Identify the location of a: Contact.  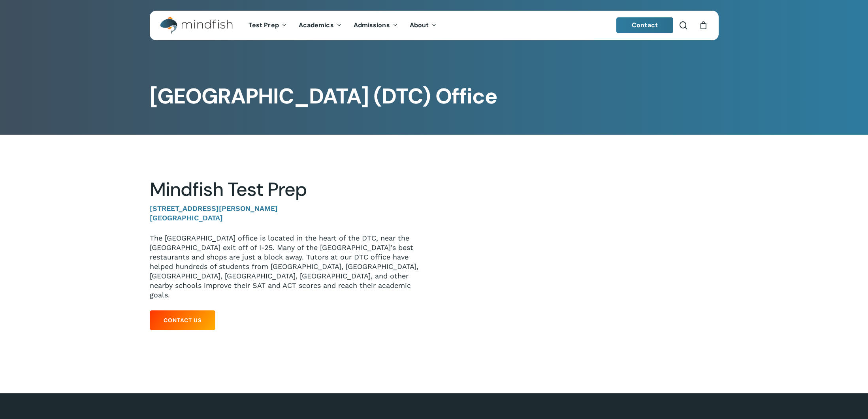
(645, 26).